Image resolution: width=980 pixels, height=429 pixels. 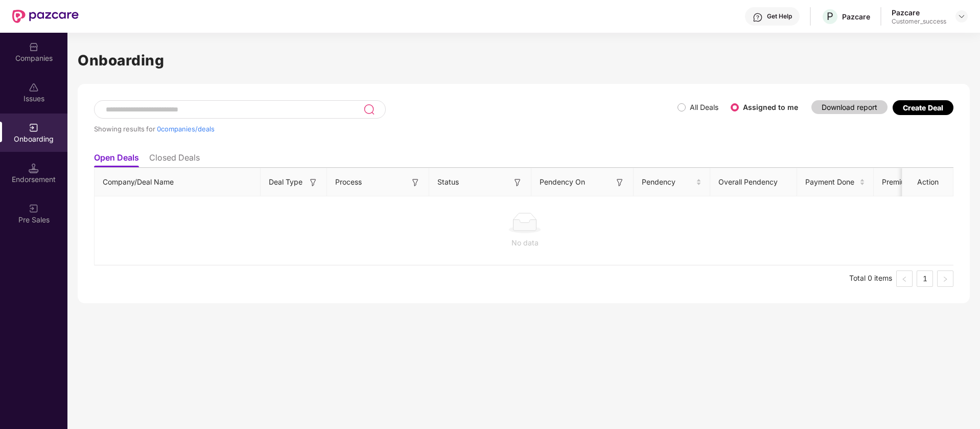 What do you see at coordinates (668, 182) in the screenshot?
I see `span: Pendency` at bounding box center [668, 182].